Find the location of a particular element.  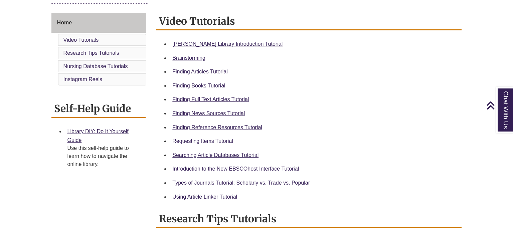

a: Finding Books Tutorial is located at coordinates (199, 85).